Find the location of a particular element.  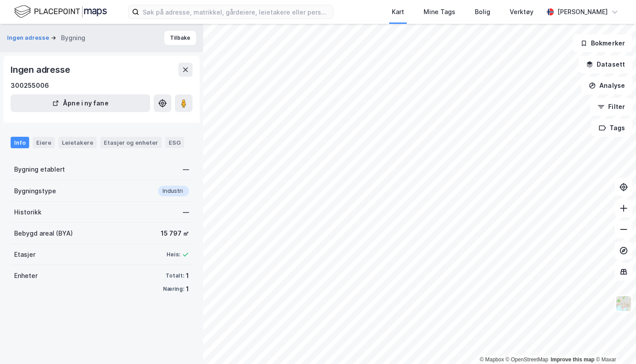

div: Bygning is located at coordinates (73, 38).